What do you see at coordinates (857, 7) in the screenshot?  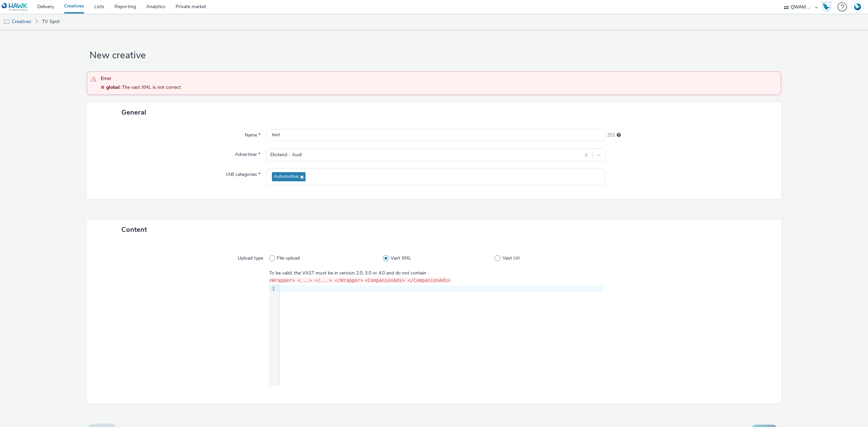 I see `img: Account FR` at bounding box center [857, 7].